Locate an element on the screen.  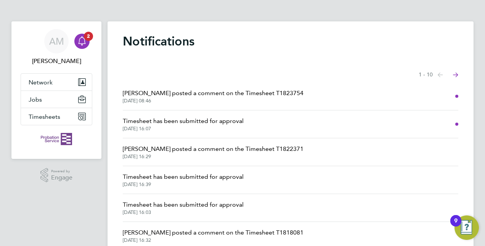
div: 9 is located at coordinates (456, 226).